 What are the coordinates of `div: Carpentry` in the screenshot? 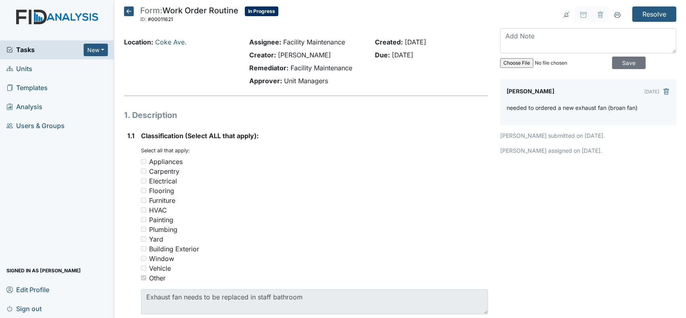 It's located at (164, 171).